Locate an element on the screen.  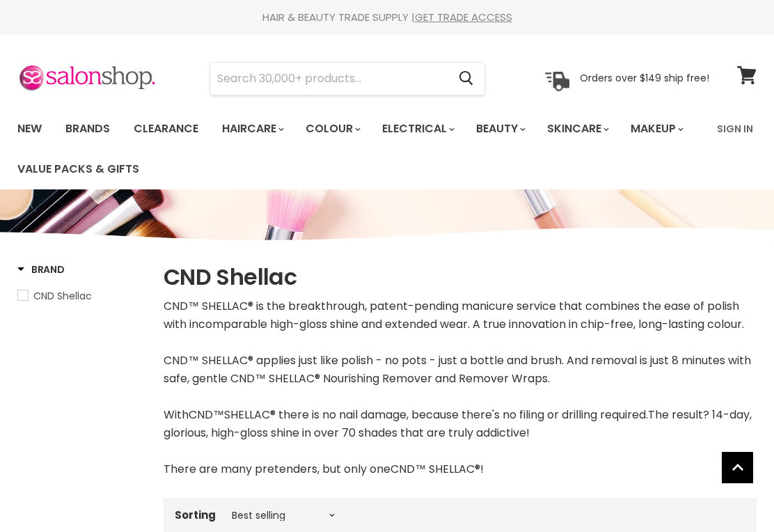
a: Electrical is located at coordinates (417, 129).